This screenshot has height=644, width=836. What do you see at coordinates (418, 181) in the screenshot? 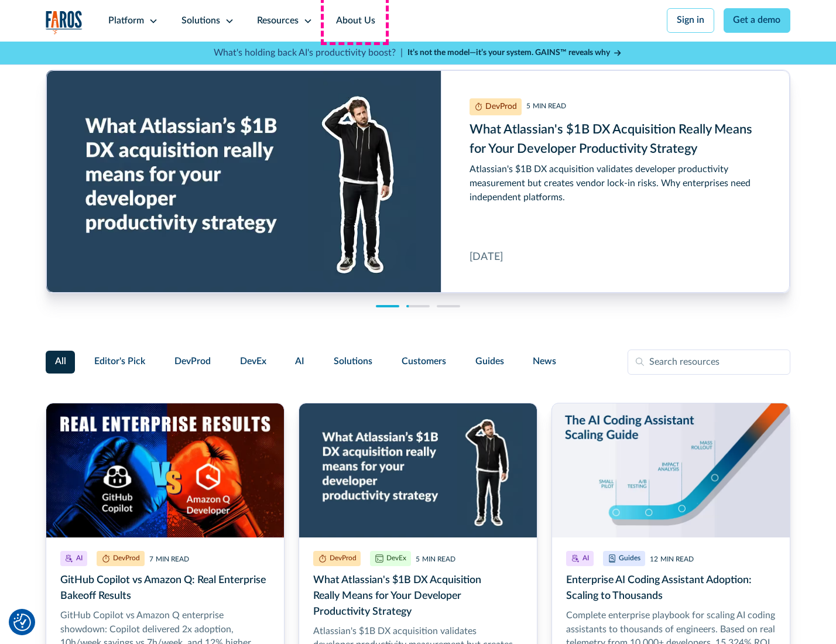
I see `a: What Atlassian's $1B DX Acquisition Really Means for Your Developer Productivity Strategy` at bounding box center [418, 181].